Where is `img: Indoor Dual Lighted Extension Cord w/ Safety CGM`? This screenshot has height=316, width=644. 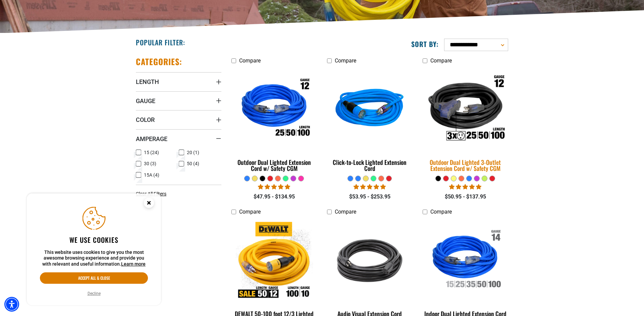
img: Indoor Dual Lighted Extension Cord w/ Safety CGM is located at coordinates (465, 260).